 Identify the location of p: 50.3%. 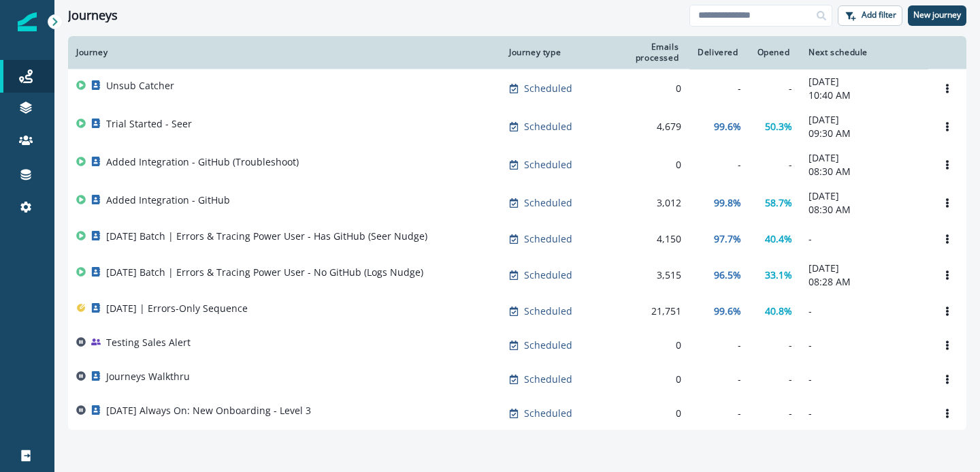
(779, 127).